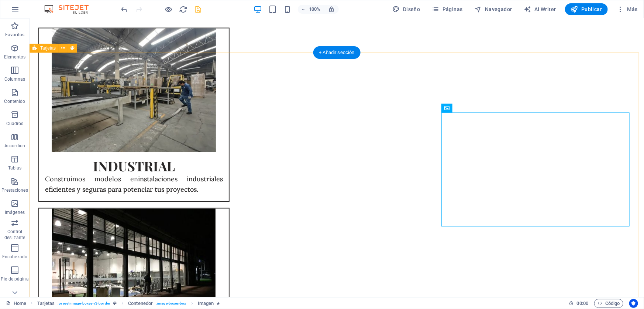 The width and height of the screenshot is (644, 309). What do you see at coordinates (15, 190) in the screenshot?
I see `p: Prestaciones` at bounding box center [15, 190].